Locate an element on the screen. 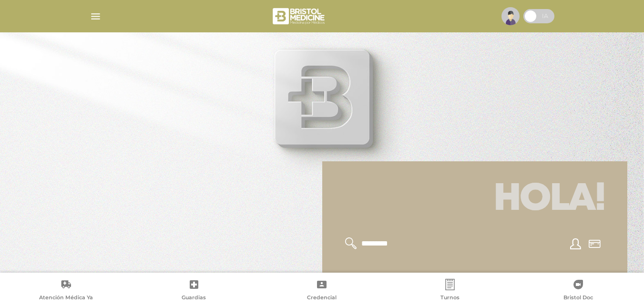  a: Bristol Doc is located at coordinates (578, 291).